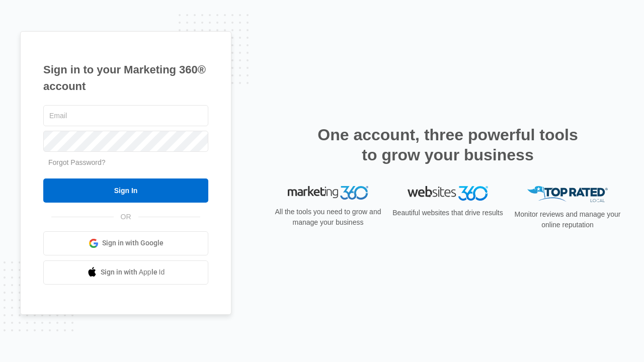 The width and height of the screenshot is (644, 362). Describe the element at coordinates (448, 213) in the screenshot. I see `p: Beautiful websites that drive results` at that location.